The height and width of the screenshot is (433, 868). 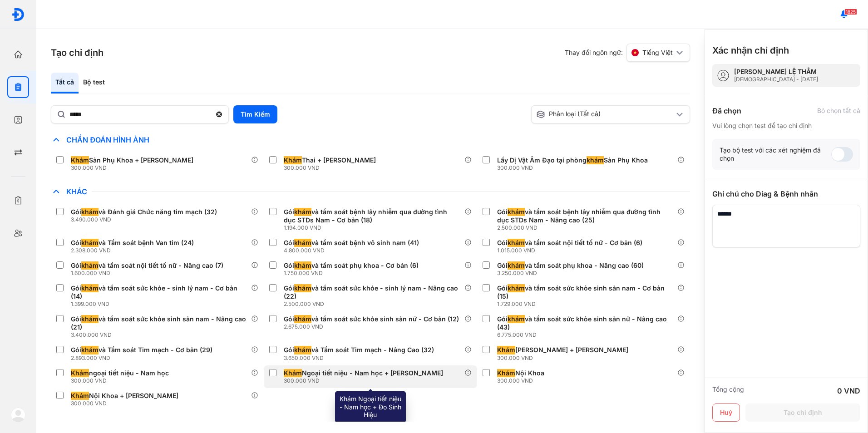 I want to click on div: Lấy Dị Vật Âm Đạo tại phòng Sản Phụ Khoa, so click(x=572, y=160).